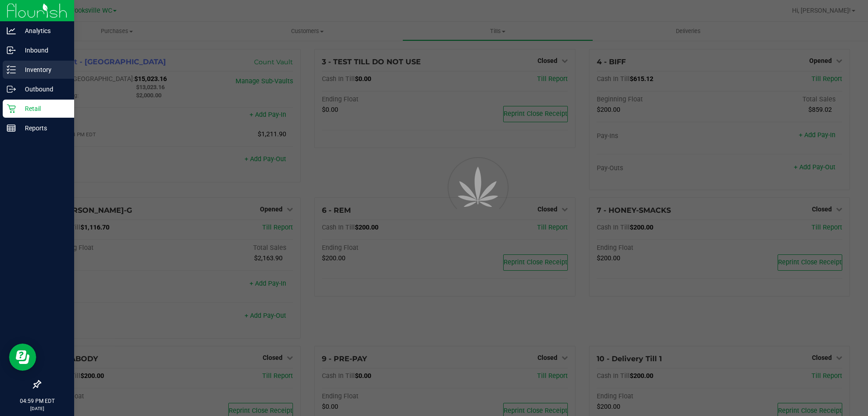 This screenshot has height=416, width=868. What do you see at coordinates (11, 108) in the screenshot?
I see `inline-svg: Retail` at bounding box center [11, 108].